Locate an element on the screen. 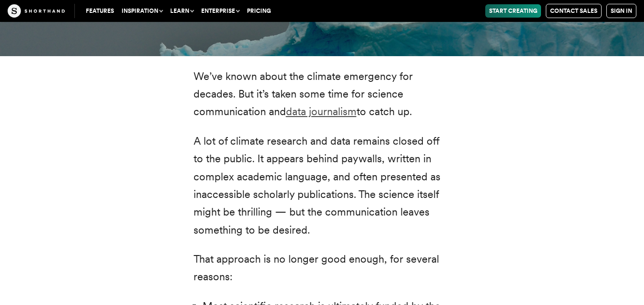  button: Learn is located at coordinates (181, 11).